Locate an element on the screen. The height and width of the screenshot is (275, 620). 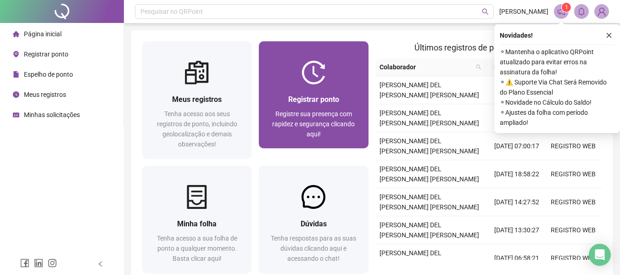
span: environment is located at coordinates (16, 54).